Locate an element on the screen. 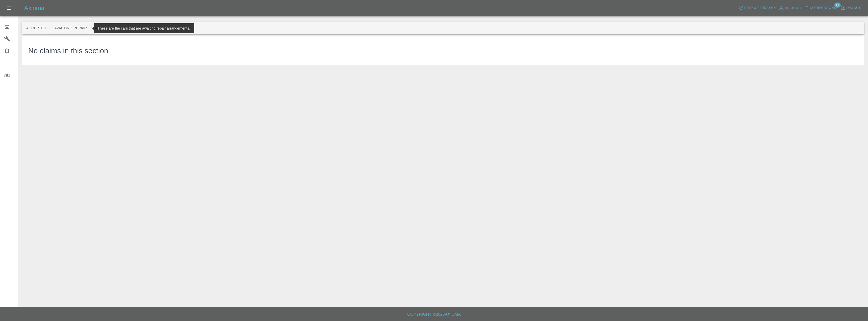 The image size is (868, 321). button: In Repair is located at coordinates (104, 28).